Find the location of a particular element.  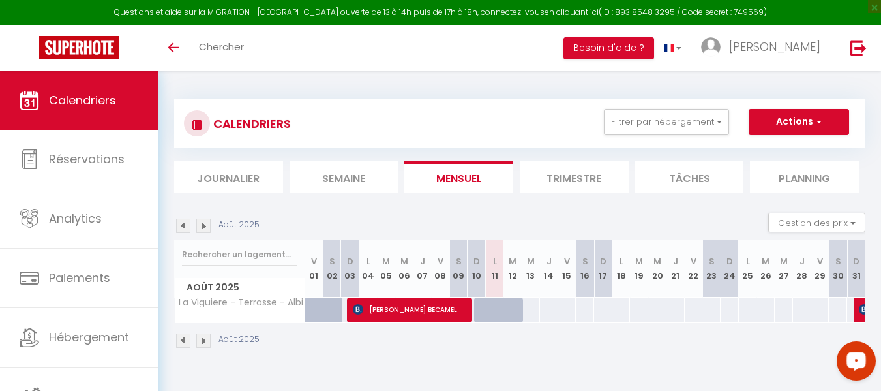

span: Paiements is located at coordinates (80, 277).